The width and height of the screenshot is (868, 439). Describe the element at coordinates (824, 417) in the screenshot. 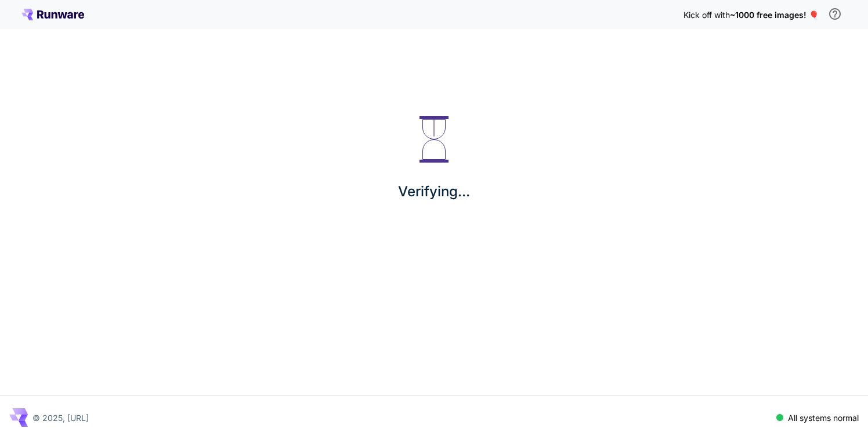

I see `p: All systems normal` at that location.